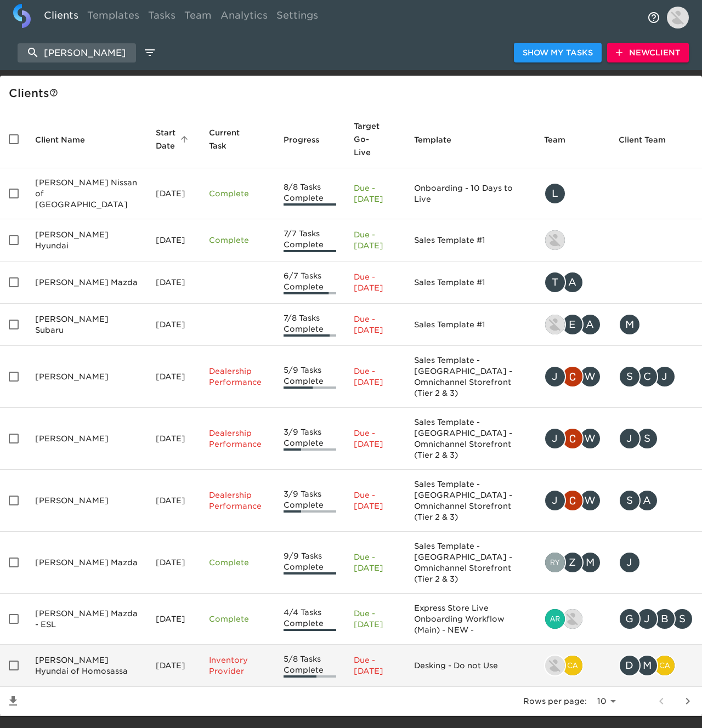 The width and height of the screenshot is (702, 728). Describe the element at coordinates (310, 666) in the screenshot. I see `td: 5/8 Tasks Complete` at that location.